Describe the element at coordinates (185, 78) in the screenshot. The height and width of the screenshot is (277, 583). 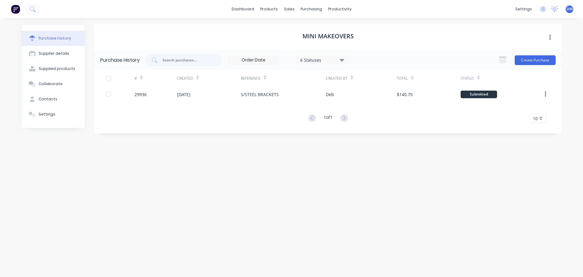
I see `div: Created` at that location.